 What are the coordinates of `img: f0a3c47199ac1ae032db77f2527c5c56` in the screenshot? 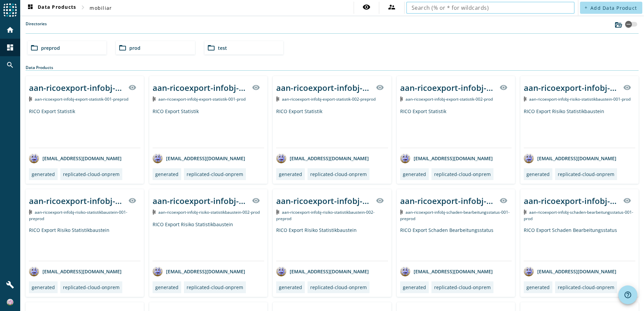 It's located at (10, 302).